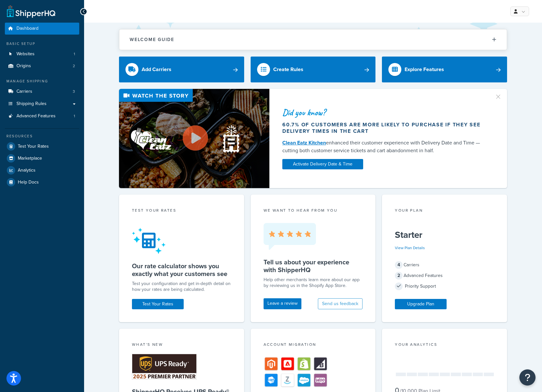 This screenshot has height=392, width=542. Describe the element at coordinates (385, 147) in the screenshot. I see `div: enhanced their customer experience with Delivery Date and Time — cutting both customer service ti...` at that location.